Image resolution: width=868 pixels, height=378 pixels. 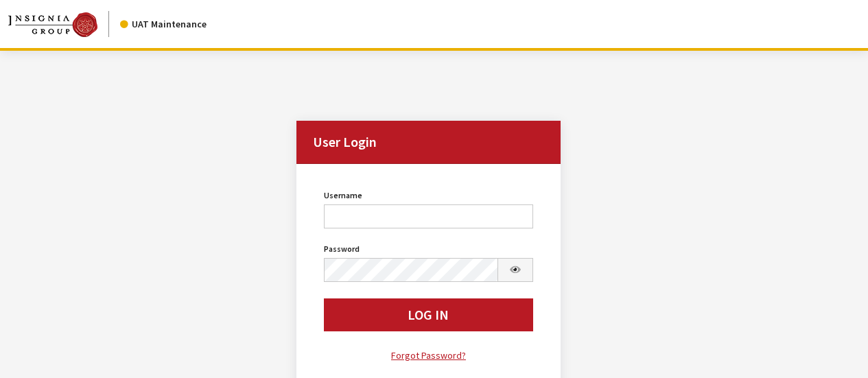 I want to click on a: Insignia Group logo, so click(x=64, y=24).